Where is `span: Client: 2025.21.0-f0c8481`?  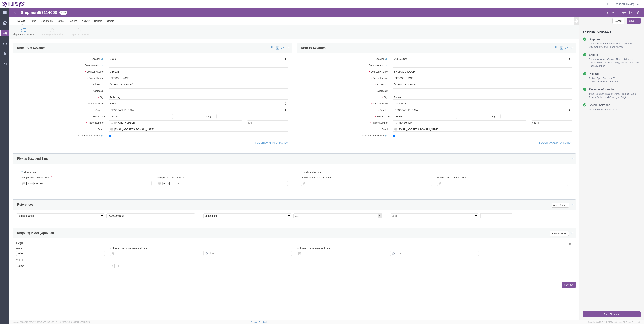
span: Client: 2025.21.0-f0c8481 is located at coordinates (73, 322).